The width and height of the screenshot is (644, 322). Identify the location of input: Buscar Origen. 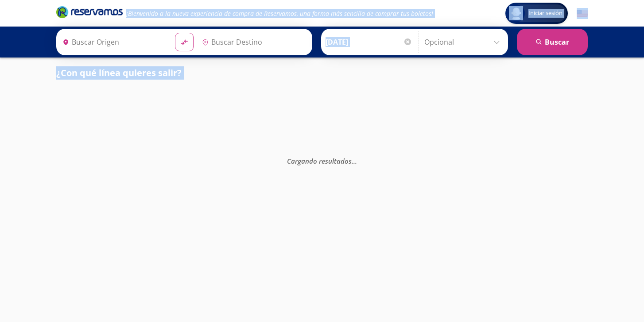
(113, 42).